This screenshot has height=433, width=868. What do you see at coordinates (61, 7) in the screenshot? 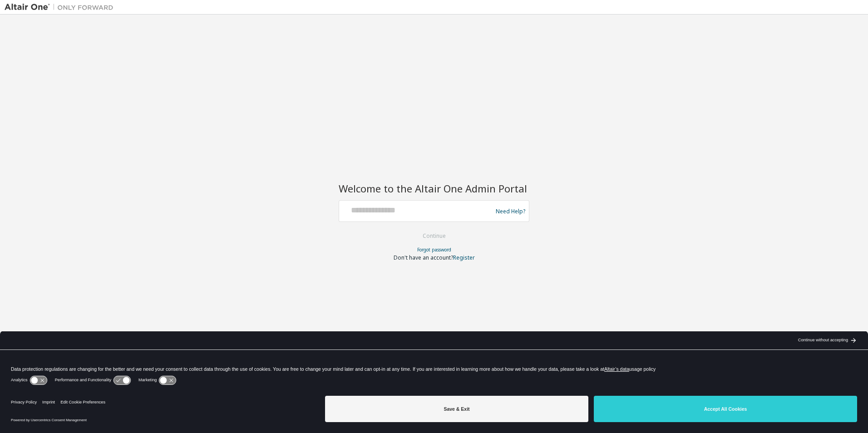
I see `img: Altair One` at bounding box center [61, 7].